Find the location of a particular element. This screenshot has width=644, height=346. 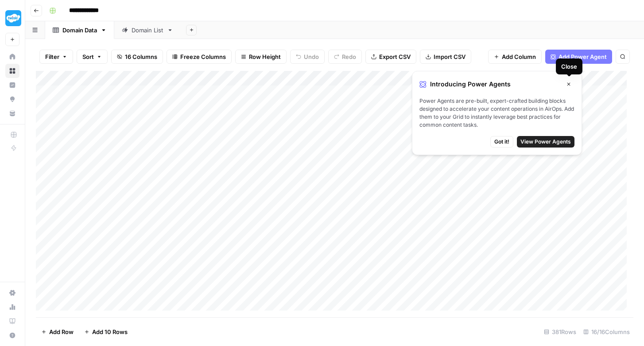

div: 381 Rows is located at coordinates (560, 331).